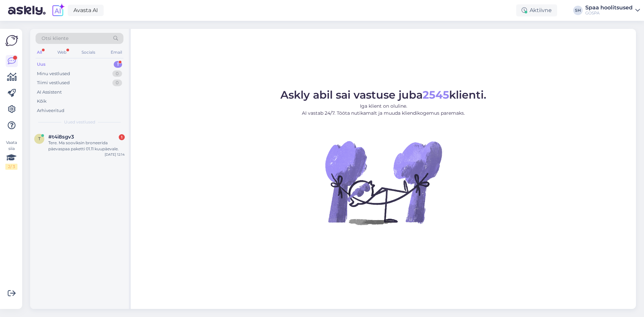 The width and height of the screenshot is (644, 317). I want to click on img: explore-ai, so click(58, 11).